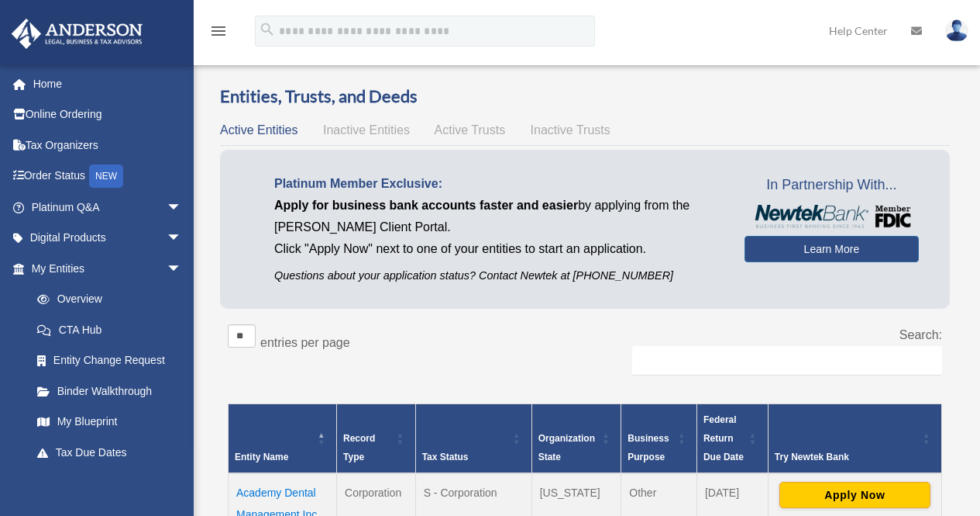 Image resolution: width=980 pixels, height=516 pixels. Describe the element at coordinates (832, 216) in the screenshot. I see `img: NewtekBankLogoSM.png` at that location.